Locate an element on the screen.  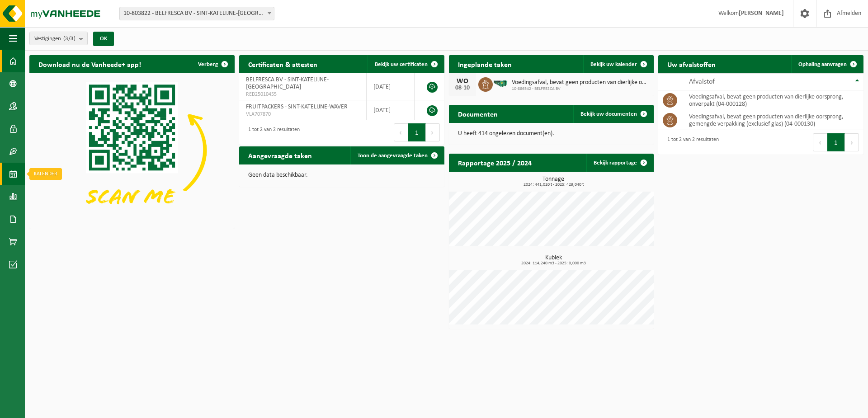
span: RED25010455 is located at coordinates (303, 95).